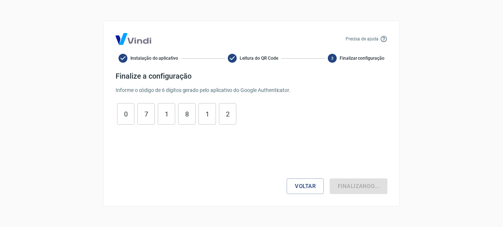 This screenshot has width=503, height=227. Describe the element at coordinates (306, 186) in the screenshot. I see `button: Voltar` at that location.